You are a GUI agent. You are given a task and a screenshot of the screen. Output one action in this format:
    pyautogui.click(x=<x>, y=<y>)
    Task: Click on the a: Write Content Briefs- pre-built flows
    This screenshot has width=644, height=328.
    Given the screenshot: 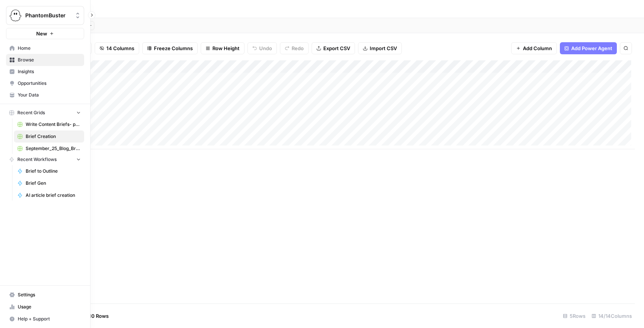 What is the action you would take?
    pyautogui.click(x=49, y=125)
    